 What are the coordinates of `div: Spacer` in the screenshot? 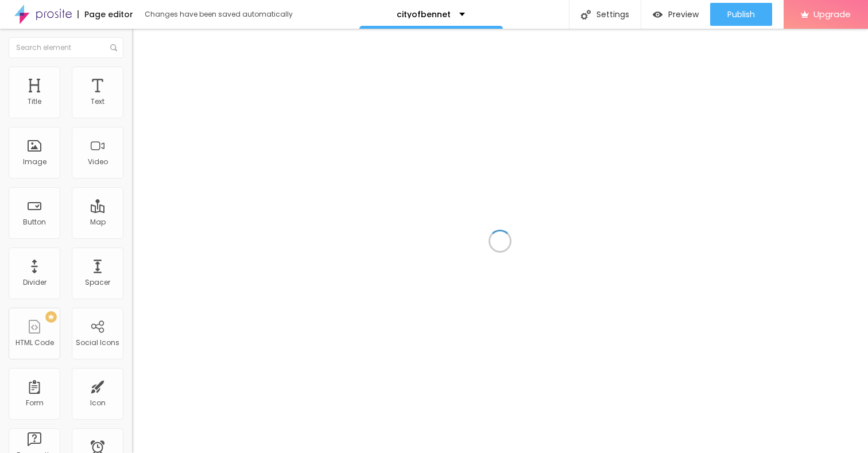 It's located at (98, 283).